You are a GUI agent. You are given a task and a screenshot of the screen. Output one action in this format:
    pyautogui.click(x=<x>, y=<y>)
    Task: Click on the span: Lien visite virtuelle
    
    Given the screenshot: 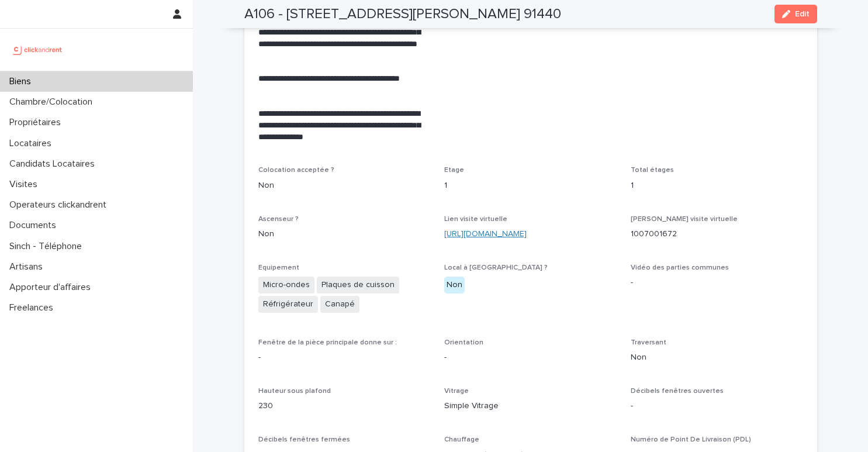 What is the action you would take?
    pyautogui.click(x=476, y=219)
    